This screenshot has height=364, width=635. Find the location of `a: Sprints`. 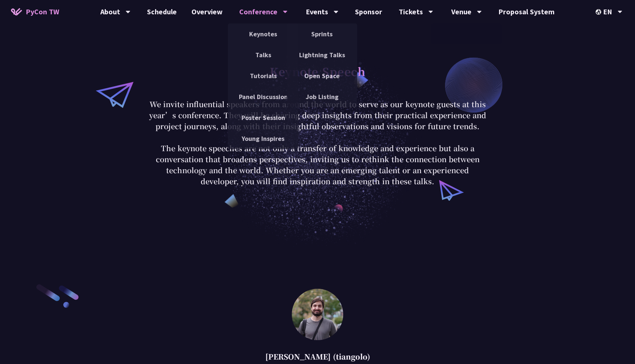

a: Sprints is located at coordinates (322, 34).